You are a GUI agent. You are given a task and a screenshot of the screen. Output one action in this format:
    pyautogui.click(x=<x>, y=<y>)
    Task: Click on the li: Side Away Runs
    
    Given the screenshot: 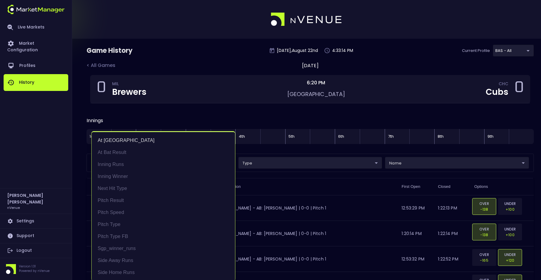 What is the action you would take?
    pyautogui.click(x=163, y=261)
    